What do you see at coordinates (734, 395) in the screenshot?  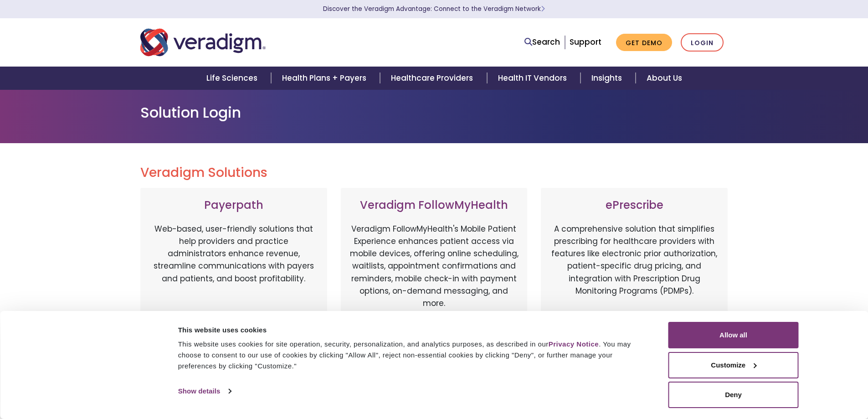 I see `button: Deny` at bounding box center [734, 395].